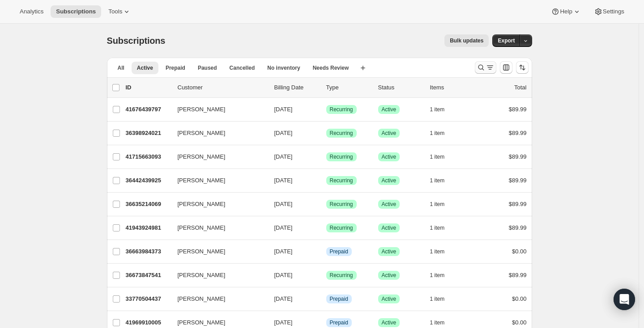  I want to click on span: All, so click(121, 68).